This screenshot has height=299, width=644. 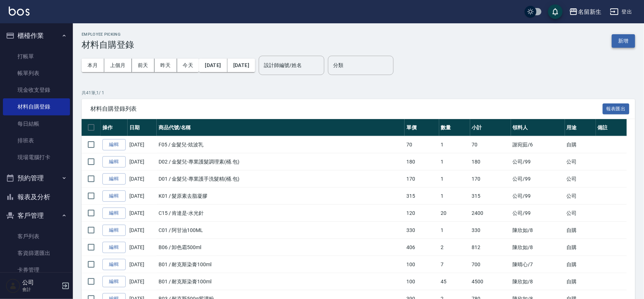 I want to click on th: 操作, so click(x=114, y=127).